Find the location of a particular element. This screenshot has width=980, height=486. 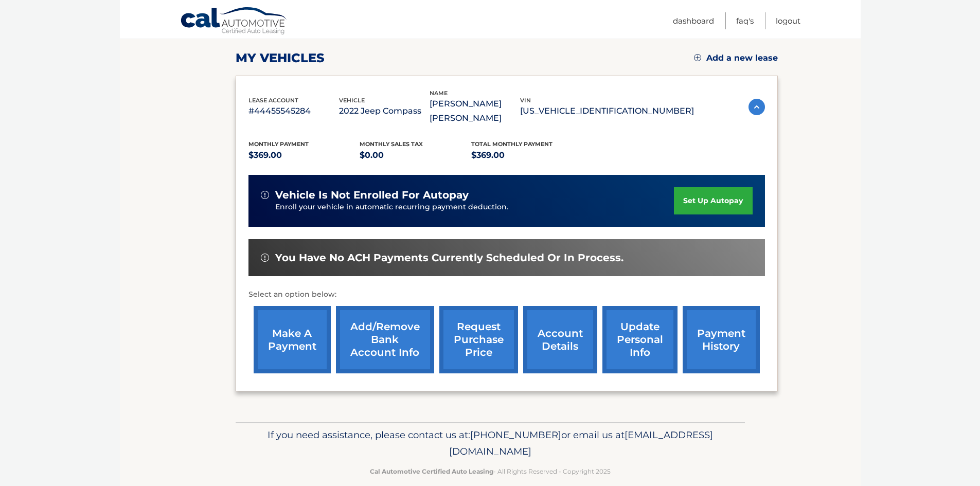

a: set up autopay is located at coordinates (713, 201).